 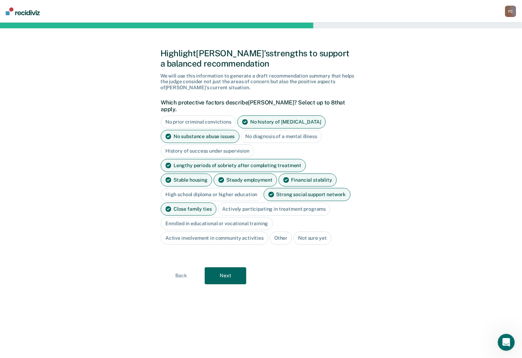 I want to click on div: Close family ties, so click(x=188, y=209).